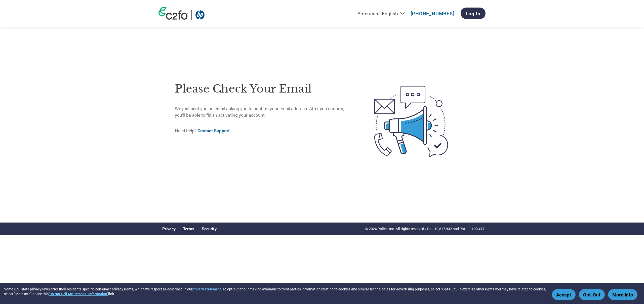 The width and height of the screenshot is (644, 304). I want to click on div: Some U.S. state privacy laws offer their residents specific consumer privacy rights, which we res..., so click(276, 291).